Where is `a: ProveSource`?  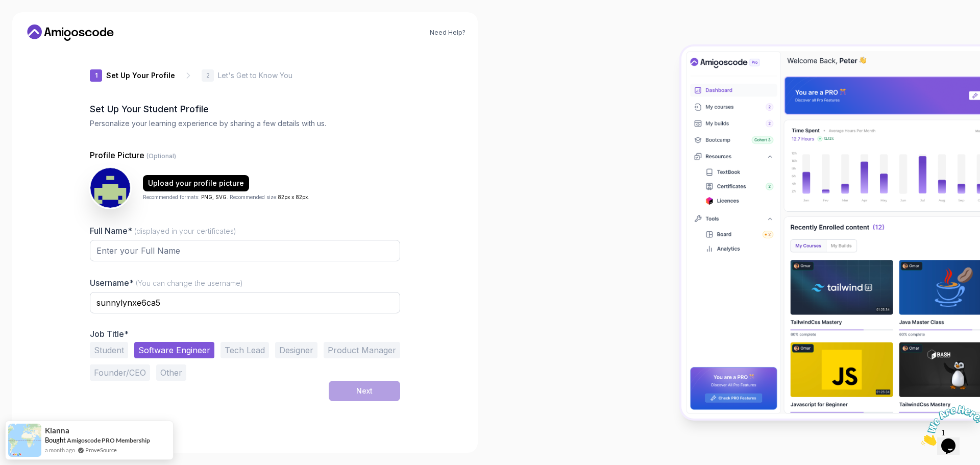
a: ProveSource is located at coordinates (101, 449).